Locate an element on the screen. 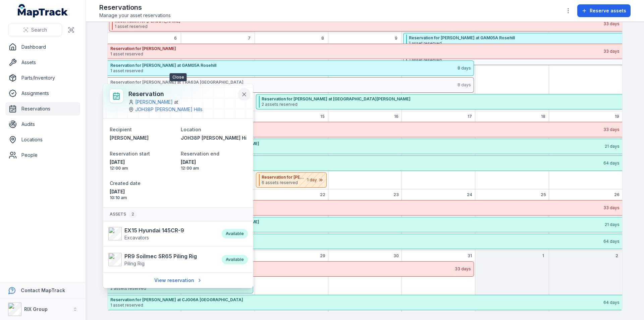 The image size is (644, 320). a: View reservation is located at coordinates (178, 280).